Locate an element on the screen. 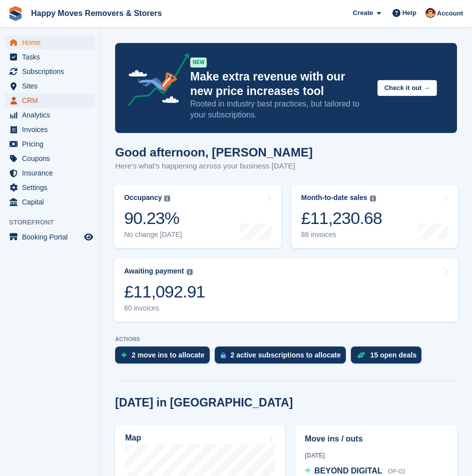 The image size is (472, 476). div: Awaiting payment is located at coordinates (154, 271).